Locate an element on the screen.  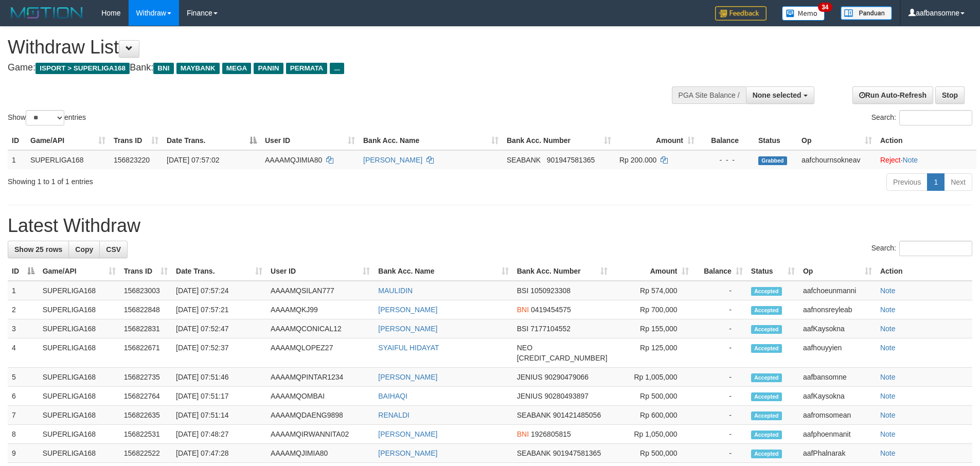
span: Grabbed is located at coordinates (773, 160).